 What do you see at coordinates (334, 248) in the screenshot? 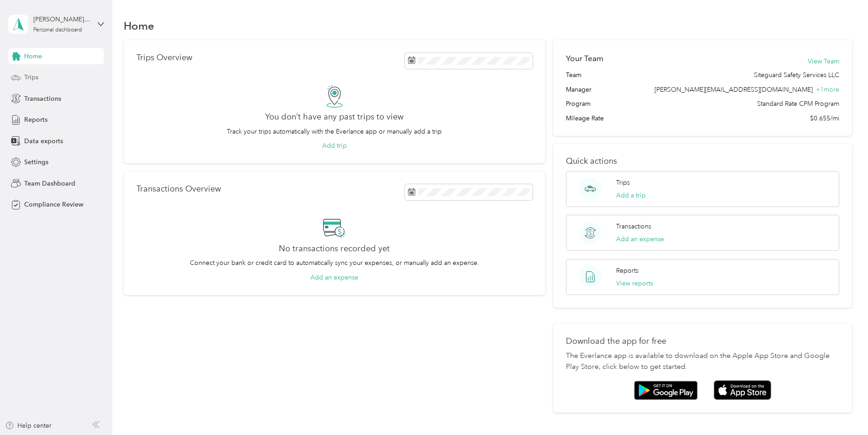
I see `h2: No transactions recorded yet` at bounding box center [334, 248].